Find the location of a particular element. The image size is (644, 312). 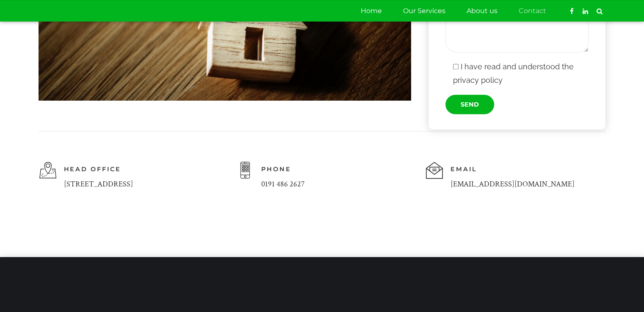

a: About us is located at coordinates (482, 11).